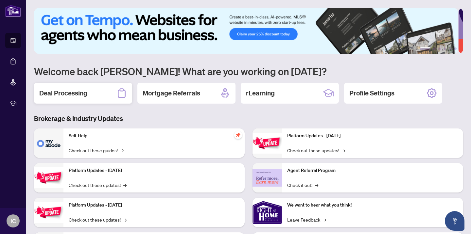 This screenshot has width=471, height=234. I want to click on h2: Mortgage Referrals, so click(171, 93).